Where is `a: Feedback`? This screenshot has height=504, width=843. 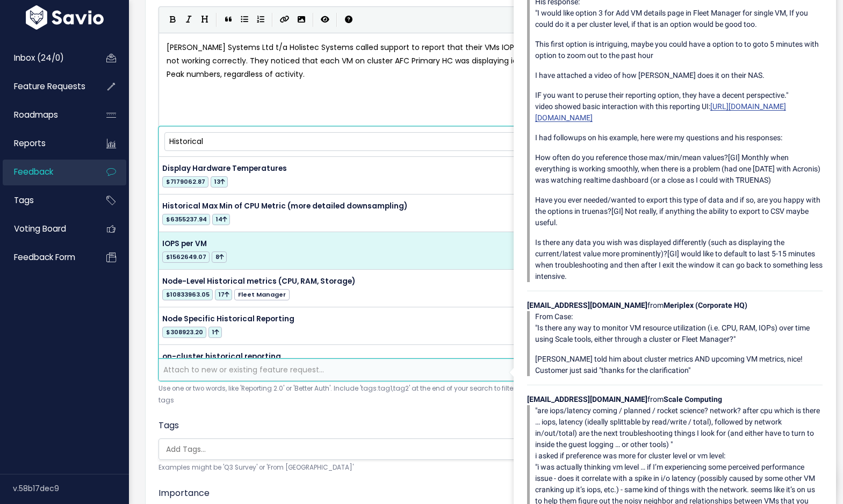 a: Feedback is located at coordinates (45, 172).